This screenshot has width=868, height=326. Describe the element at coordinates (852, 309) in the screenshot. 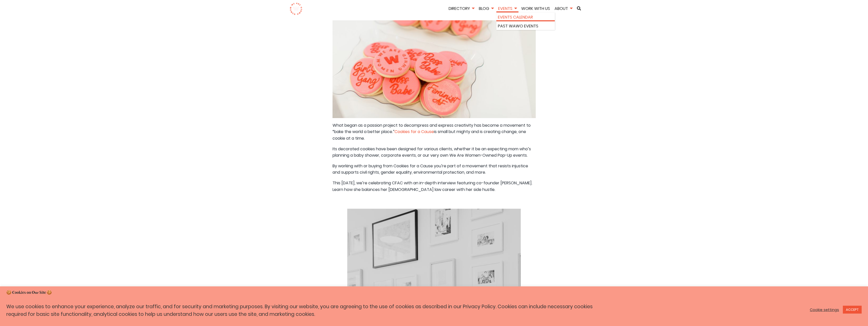

I see `a: ACCEPT` at that location.